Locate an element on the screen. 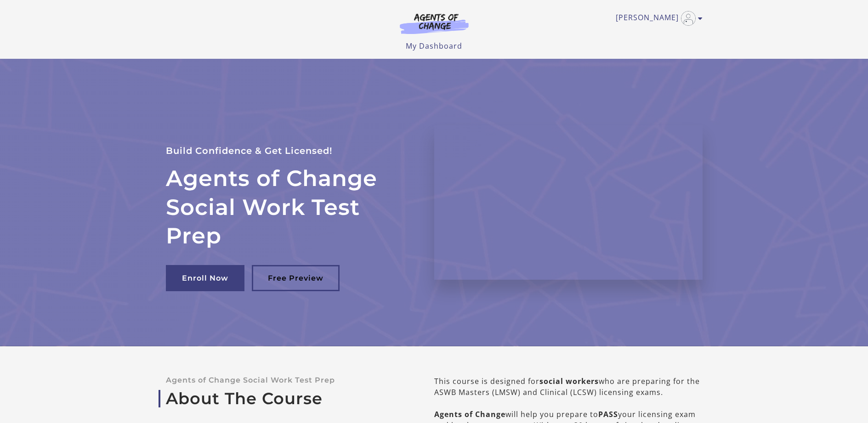  h2: Agents of Change Social Work Test Prep is located at coordinates (289, 207).